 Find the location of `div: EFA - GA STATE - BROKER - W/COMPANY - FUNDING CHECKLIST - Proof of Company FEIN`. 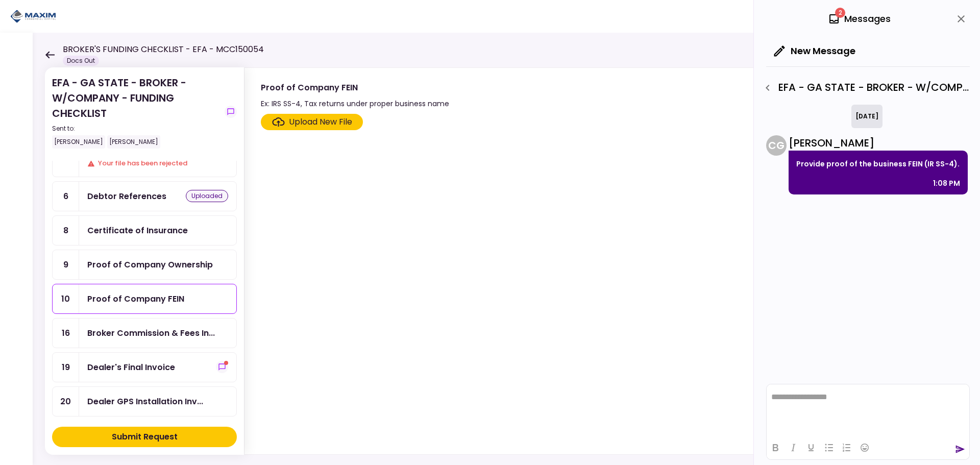

div: EFA - GA STATE - BROKER - W/COMPANY - FUNDING CHECKLIST - Proof of Company FEIN is located at coordinates (864, 88).